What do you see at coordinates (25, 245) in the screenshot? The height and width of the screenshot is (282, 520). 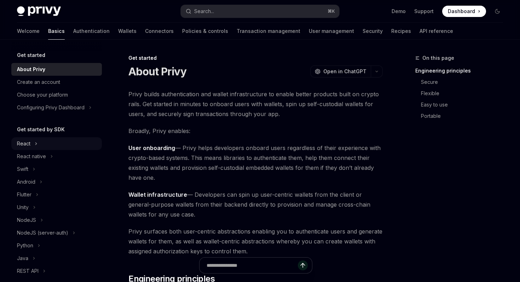 I see `div: Python` at bounding box center [25, 245].